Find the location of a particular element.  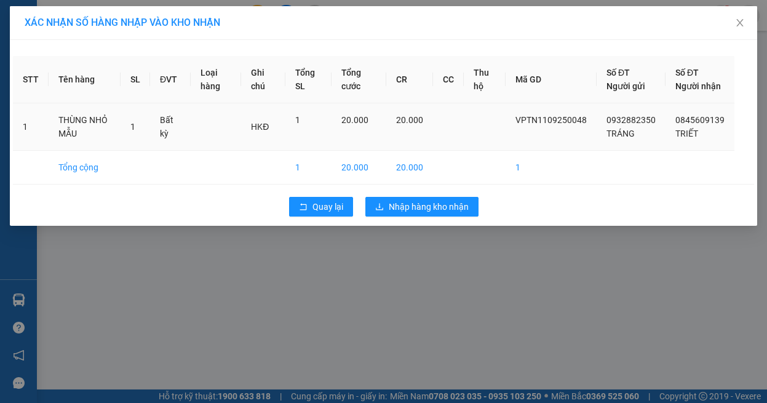

th: Tổng SL is located at coordinates (308, 79).